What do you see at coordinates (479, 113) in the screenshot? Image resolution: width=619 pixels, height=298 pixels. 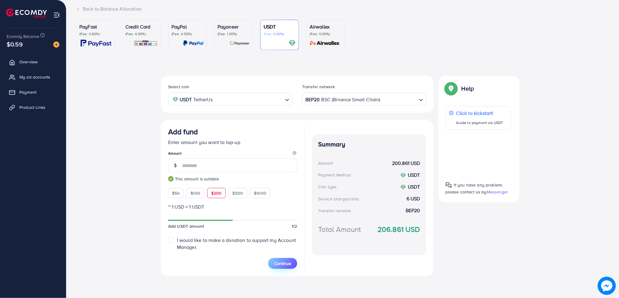 I see `p: Click to kickstart!` at bounding box center [479, 113].